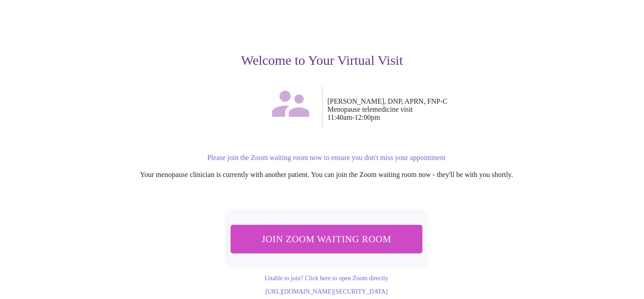 This screenshot has width=644, height=299. Describe the element at coordinates (327, 239) in the screenshot. I see `button: Join Zoom Waiting Room` at that location.